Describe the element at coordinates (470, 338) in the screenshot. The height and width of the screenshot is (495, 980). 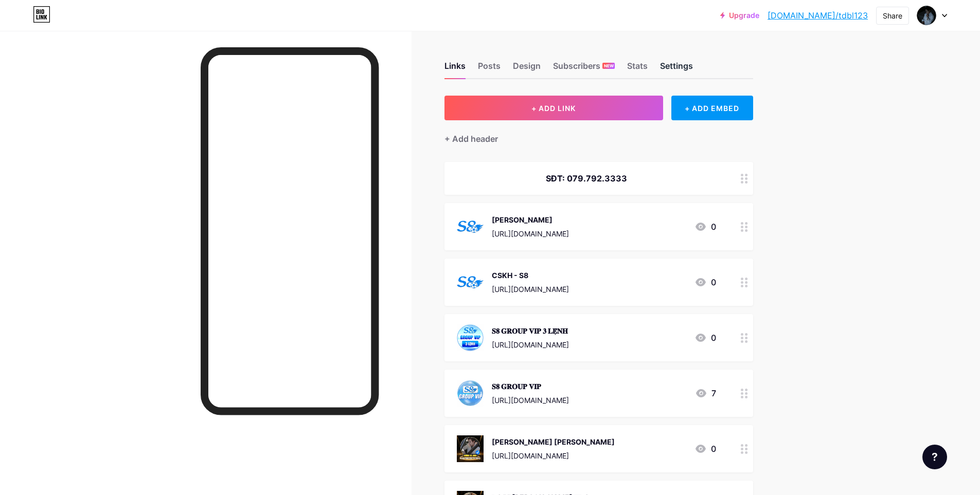
I see `img: 𝐒𝟖 𝐆𝐑𝐎𝐔𝐏 𝐕𝐈𝐏 𝟑 𝐋𝐄̣̂𝐍𝐇` at that location.